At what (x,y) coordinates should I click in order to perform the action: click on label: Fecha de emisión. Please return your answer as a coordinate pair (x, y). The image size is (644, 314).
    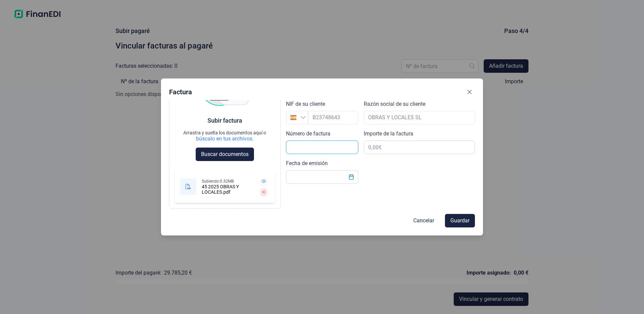
    Looking at the image, I should click on (307, 164).